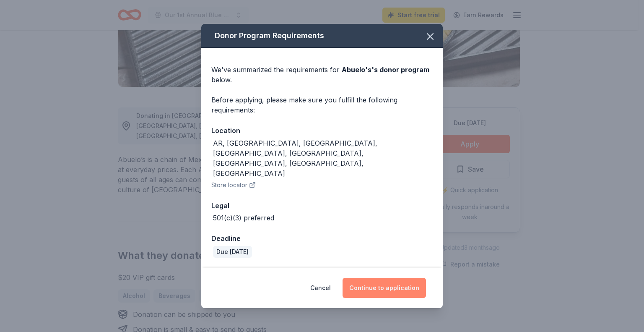 The height and width of the screenshot is (332, 644). What do you see at coordinates (244, 218) in the screenshot?
I see `div: 501(c)(3) preferred` at bounding box center [244, 218].